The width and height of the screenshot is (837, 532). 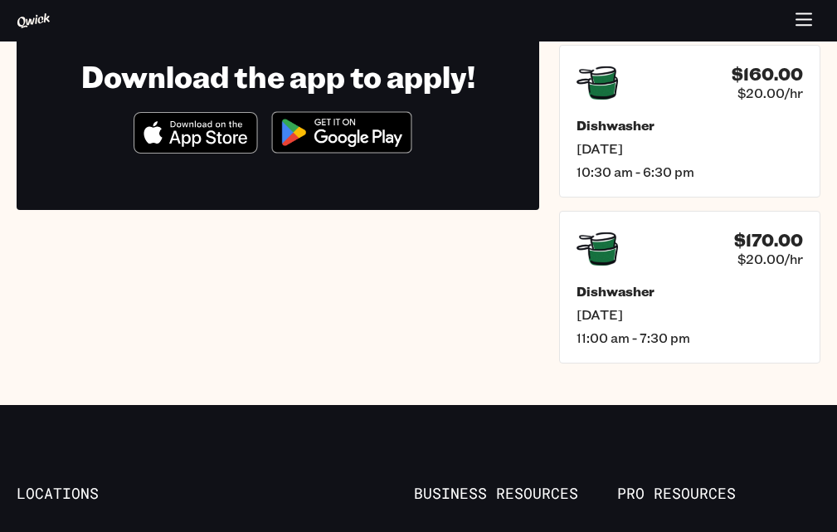 I want to click on span: Locations, so click(x=118, y=494).